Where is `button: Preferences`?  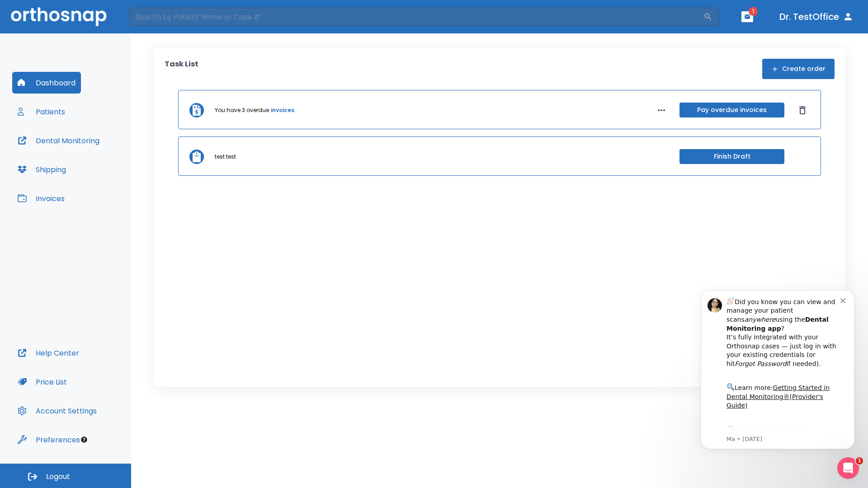
button: Preferences is located at coordinates (49, 440).